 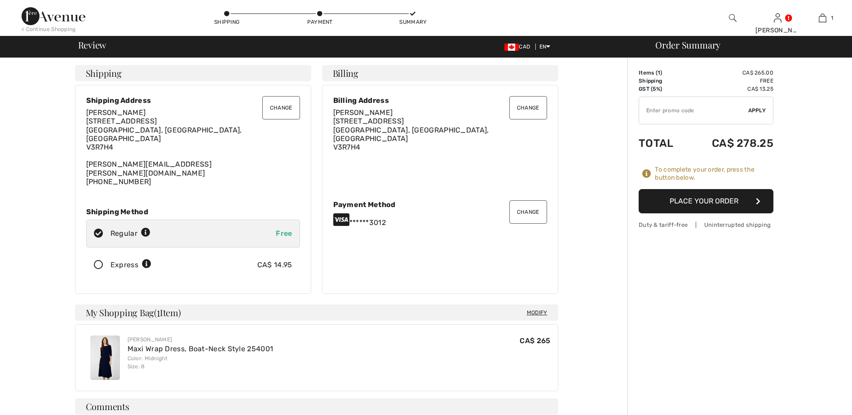 I want to click on img: search the website, so click(x=733, y=18).